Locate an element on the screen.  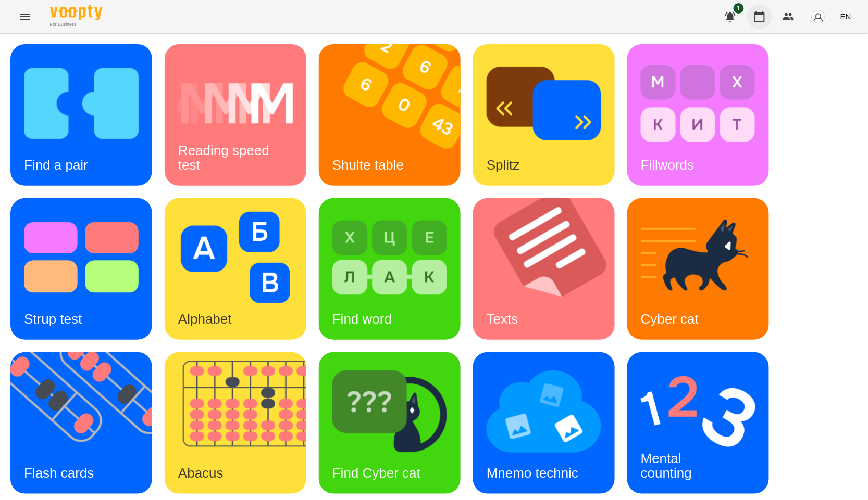
a: TextsTexts is located at coordinates (544, 269).